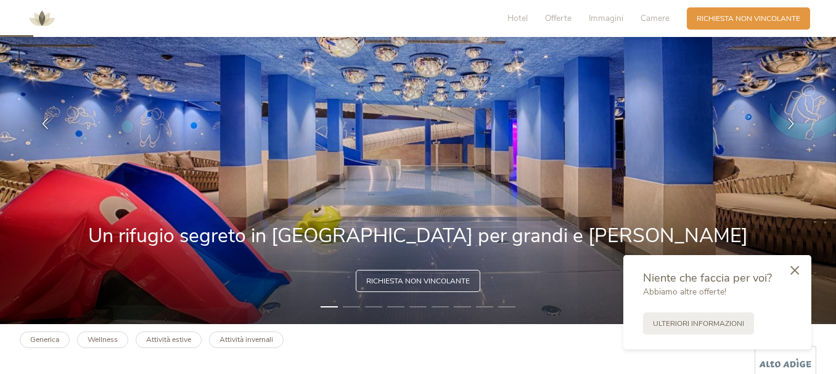 The image size is (836, 374). Describe the element at coordinates (168, 340) in the screenshot. I see `a: Attività estive` at that location.